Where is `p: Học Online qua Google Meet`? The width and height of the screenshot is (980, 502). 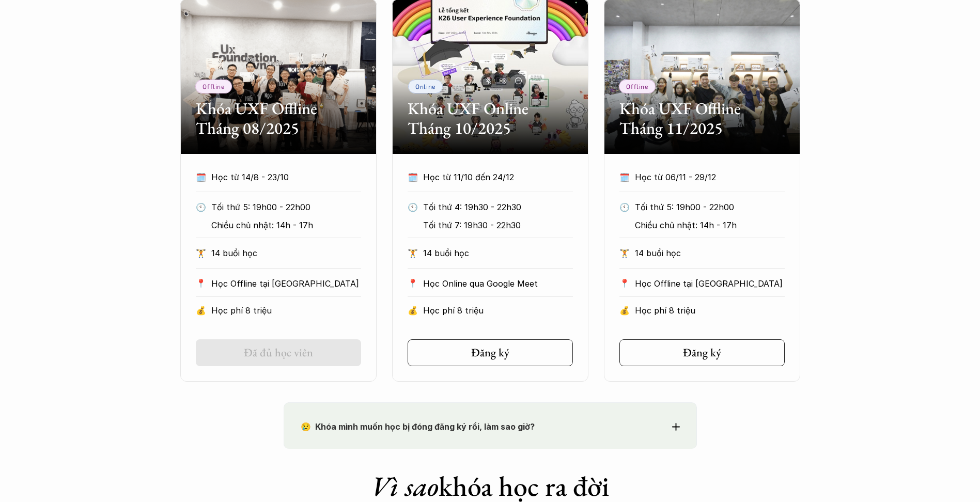 p: Học Online qua Google Meet is located at coordinates (498, 284).